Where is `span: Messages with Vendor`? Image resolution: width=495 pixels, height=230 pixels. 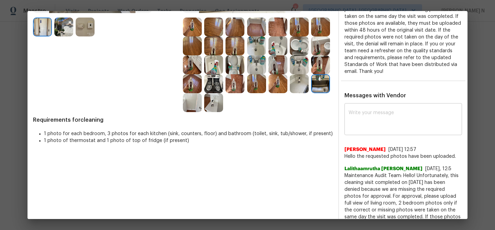
span: Messages with Vendor is located at coordinates (375, 95).